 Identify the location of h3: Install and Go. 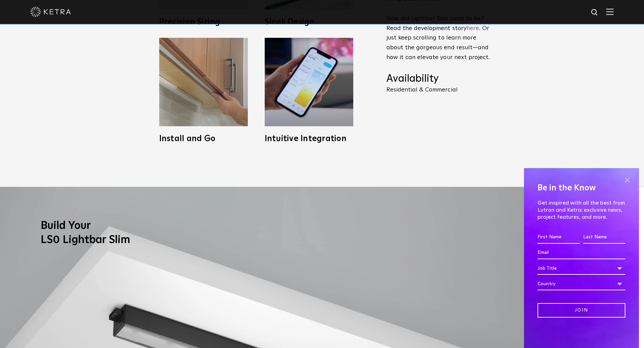
(203, 139).